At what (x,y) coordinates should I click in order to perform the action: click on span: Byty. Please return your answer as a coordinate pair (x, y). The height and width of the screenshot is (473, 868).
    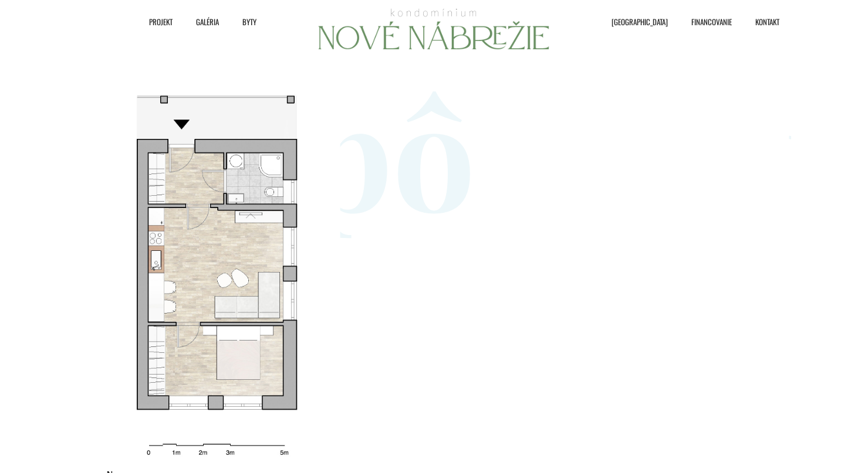
    Looking at the image, I should click on (249, 21).